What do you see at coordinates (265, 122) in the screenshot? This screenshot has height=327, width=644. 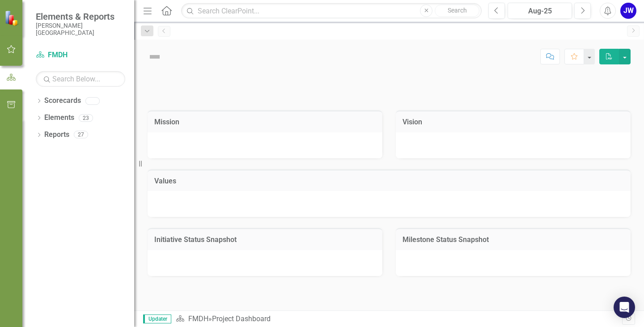 I see `h3: Mission` at bounding box center [265, 122].